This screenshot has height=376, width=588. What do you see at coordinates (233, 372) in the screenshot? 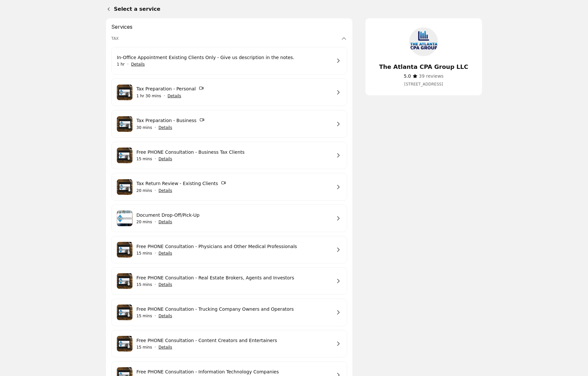
I see `a: Free PHONE Consultation - Information Technology Companies` at bounding box center [233, 372].